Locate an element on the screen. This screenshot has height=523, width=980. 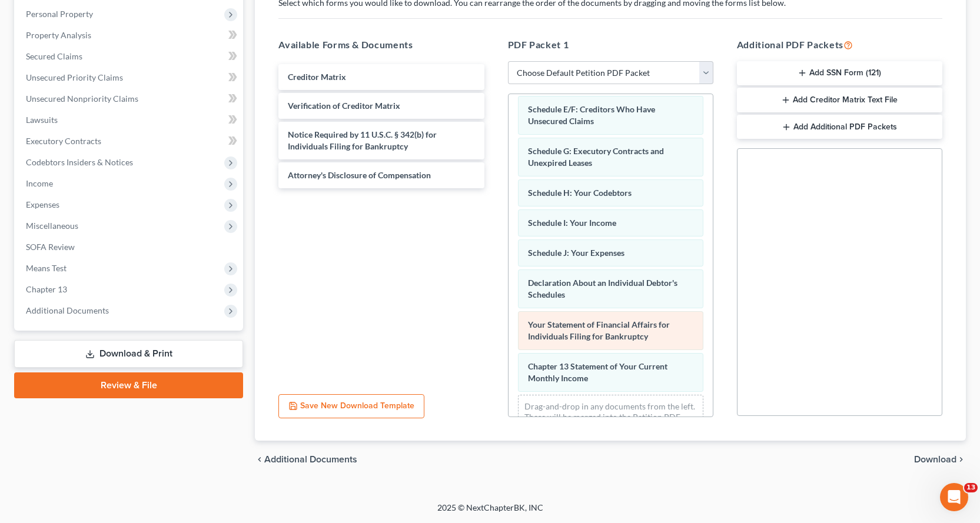
span: Schedule J: Your Expenses is located at coordinates (576, 253).